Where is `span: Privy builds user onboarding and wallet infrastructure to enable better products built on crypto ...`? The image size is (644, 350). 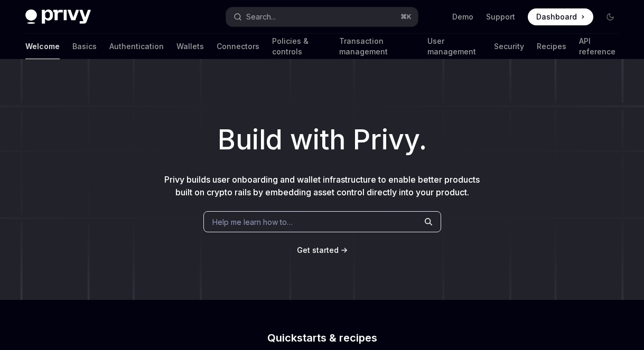
span: Privy builds user onboarding and wallet infrastructure to enable better products built on crypto ... is located at coordinates (321, 186).